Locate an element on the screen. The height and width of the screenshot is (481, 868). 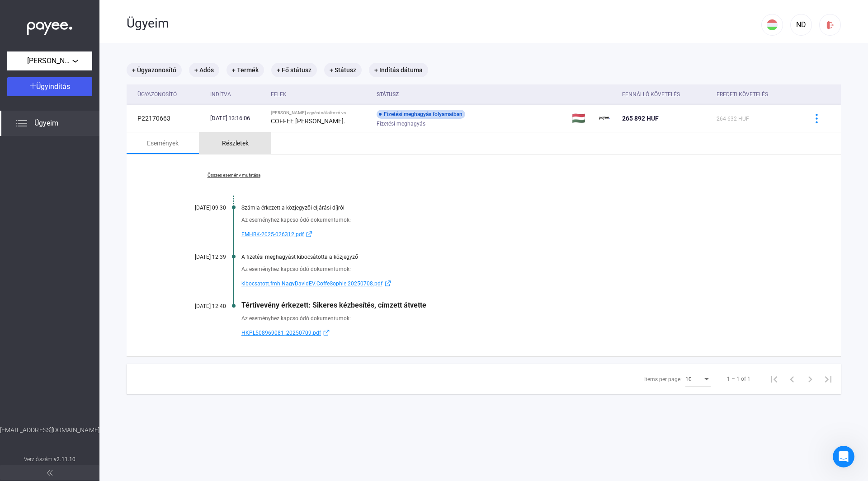
div: Ügyeim is located at coordinates (444, 23).